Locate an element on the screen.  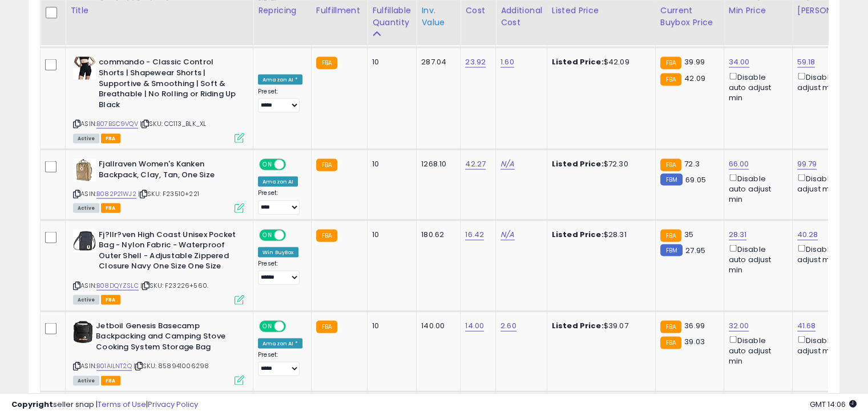
div: Current Buybox Price is located at coordinates (689, 17).